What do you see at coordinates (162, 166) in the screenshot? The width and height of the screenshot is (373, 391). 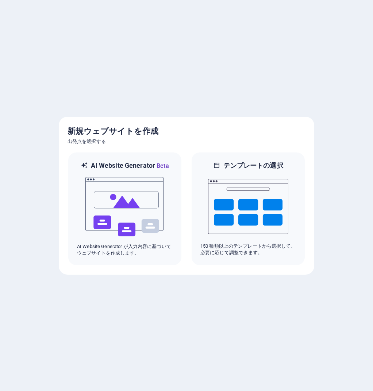 I see `span: Beta` at bounding box center [162, 166].